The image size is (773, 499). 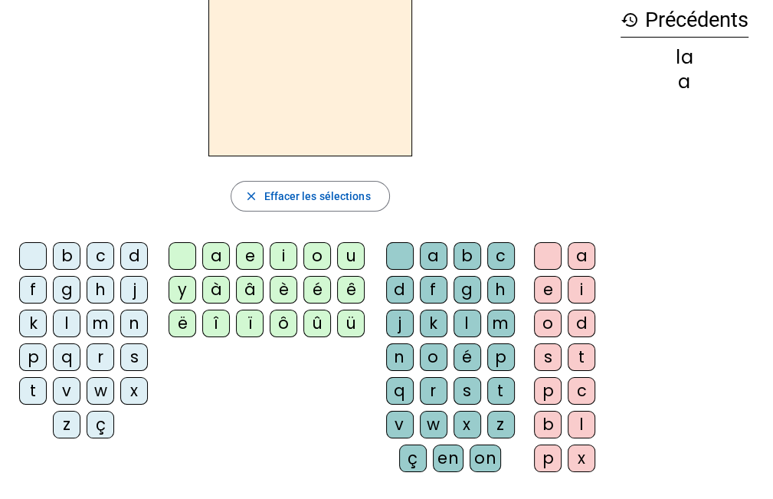 I want to click on mat-icon: history, so click(x=630, y=20).